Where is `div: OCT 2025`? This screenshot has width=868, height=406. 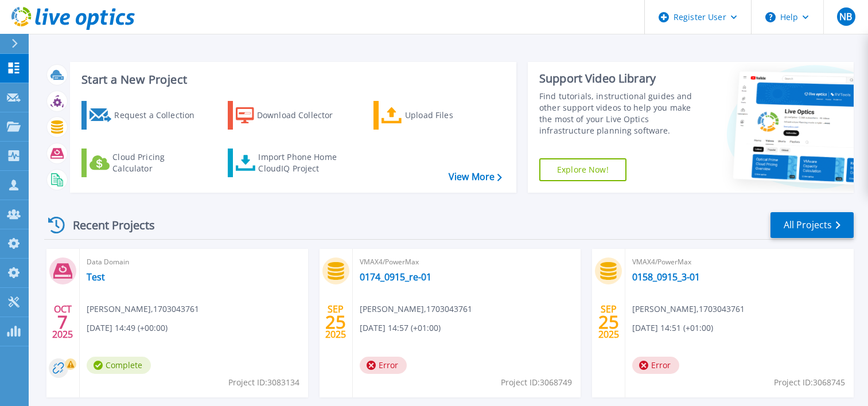 div: OCT 2025 is located at coordinates (62, 322).